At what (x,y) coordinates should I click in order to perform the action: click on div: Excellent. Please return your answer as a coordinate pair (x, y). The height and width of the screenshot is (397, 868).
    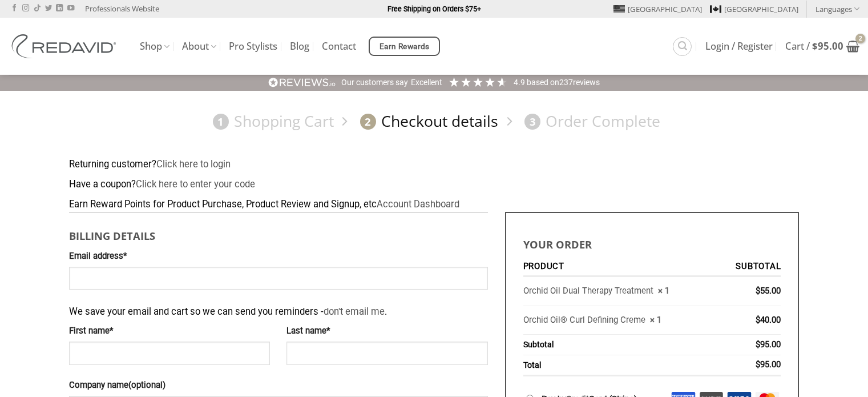
    Looking at the image, I should click on (426, 83).